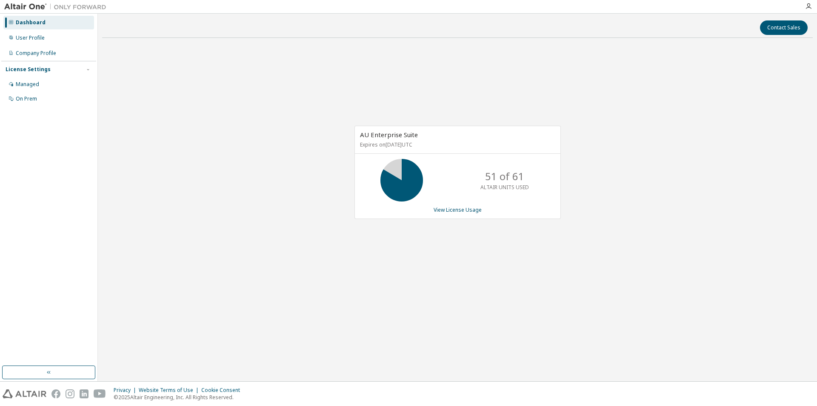 This screenshot has height=406, width=817. Describe the element at coordinates (457, 209) in the screenshot. I see `a: View License Usage` at that location.